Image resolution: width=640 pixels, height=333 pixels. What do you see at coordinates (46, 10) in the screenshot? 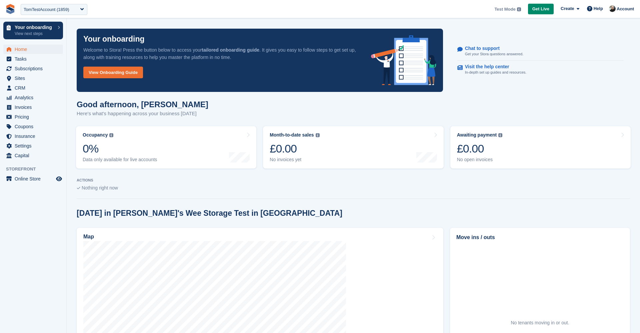
I see `div: TomTestAccount (1859)` at bounding box center [46, 10].